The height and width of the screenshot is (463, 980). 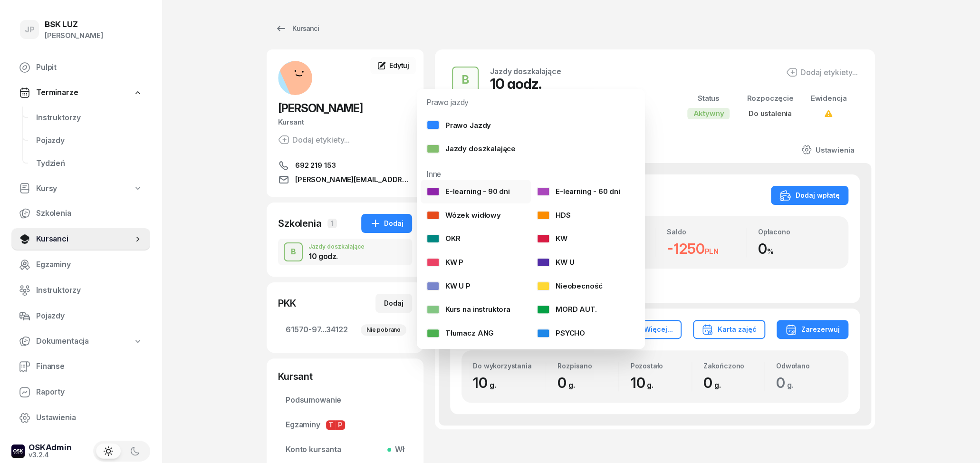 What do you see at coordinates (384, 330) in the screenshot?
I see `div: Nie pobrano` at bounding box center [384, 330].